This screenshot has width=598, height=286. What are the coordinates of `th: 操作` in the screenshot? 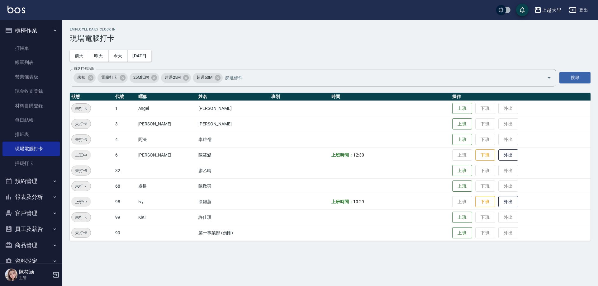 It's located at (520, 97).